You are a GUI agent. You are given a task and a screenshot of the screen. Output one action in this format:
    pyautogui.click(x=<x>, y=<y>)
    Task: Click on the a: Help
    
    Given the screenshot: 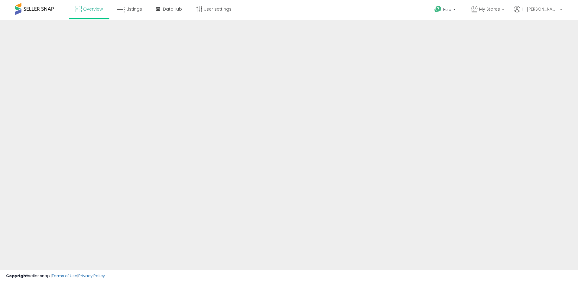 What is the action you would take?
    pyautogui.click(x=446, y=10)
    